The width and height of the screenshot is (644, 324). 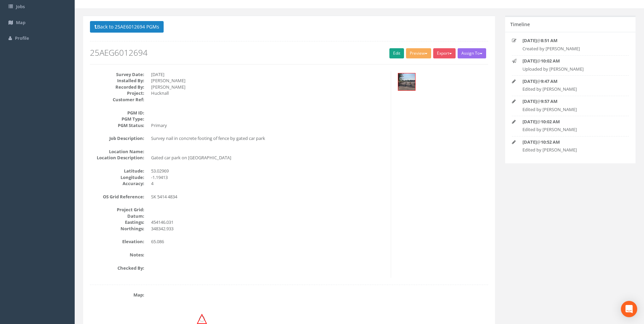 I want to click on dt: Longitude:, so click(x=117, y=177).